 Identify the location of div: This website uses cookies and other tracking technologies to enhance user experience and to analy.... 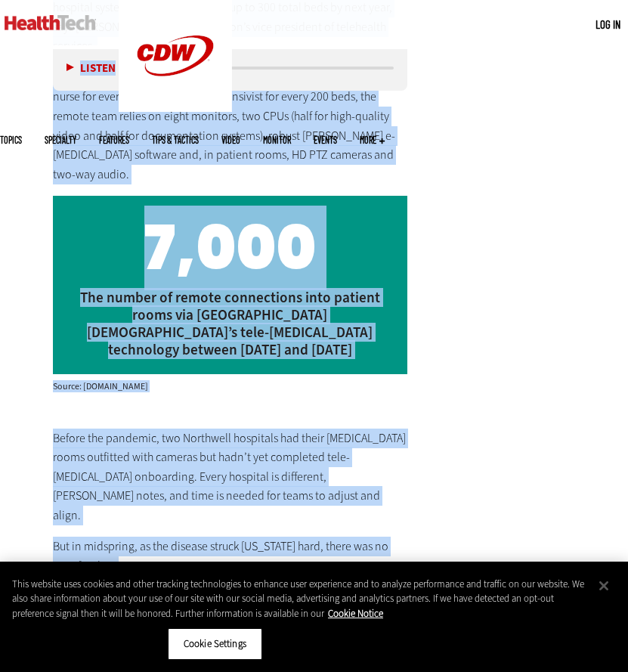
(298, 598).